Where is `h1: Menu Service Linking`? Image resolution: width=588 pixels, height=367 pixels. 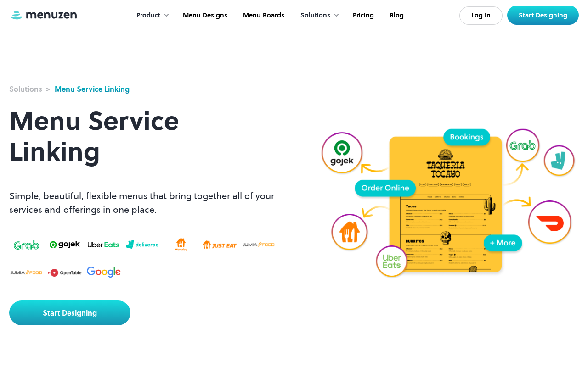
h1: Menu Service Linking is located at coordinates (142, 136).